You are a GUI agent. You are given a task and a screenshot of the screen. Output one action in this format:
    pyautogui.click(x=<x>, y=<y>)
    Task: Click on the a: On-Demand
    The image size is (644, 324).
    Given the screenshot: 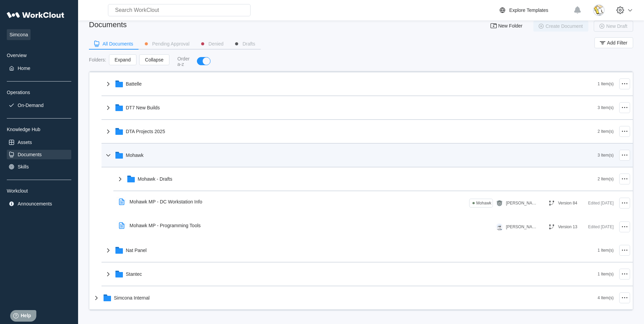 What is the action you would take?
    pyautogui.click(x=39, y=105)
    